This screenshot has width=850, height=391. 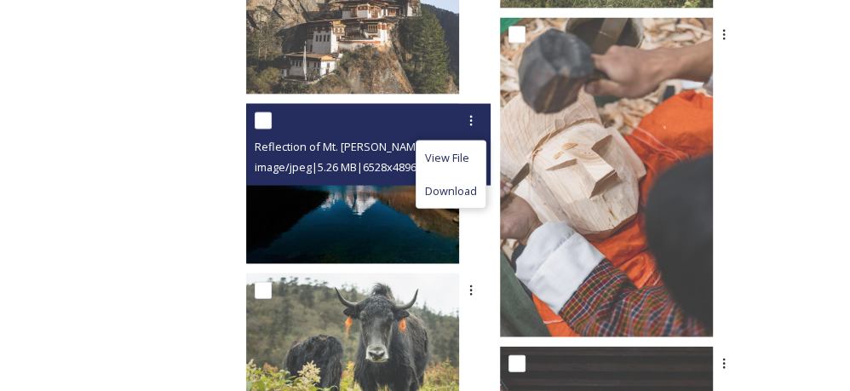 What do you see at coordinates (451, 191) in the screenshot?
I see `span: Download` at bounding box center [451, 191].